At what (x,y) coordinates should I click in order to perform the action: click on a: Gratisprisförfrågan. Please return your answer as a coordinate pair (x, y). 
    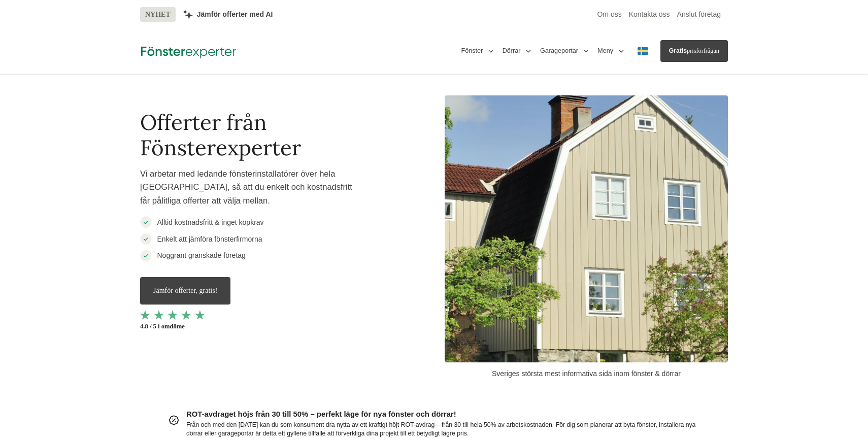
    Looking at the image, I should click on (694, 51).